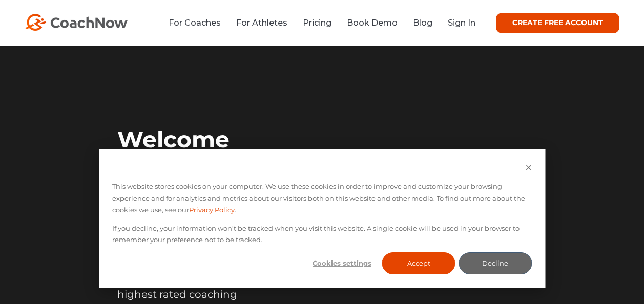 This screenshot has width=644, height=304. Describe the element at coordinates (262, 22) in the screenshot. I see `a: For Athletes` at that location.